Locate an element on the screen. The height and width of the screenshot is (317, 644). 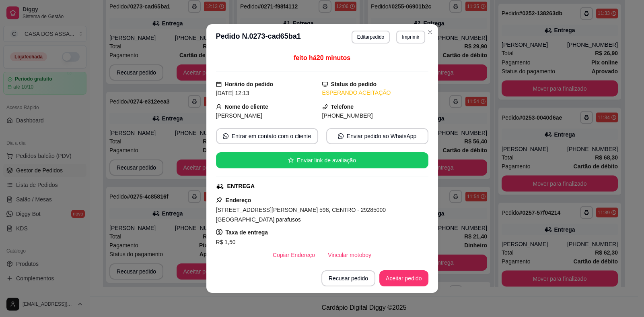
span: dollar is located at coordinates (219, 232).